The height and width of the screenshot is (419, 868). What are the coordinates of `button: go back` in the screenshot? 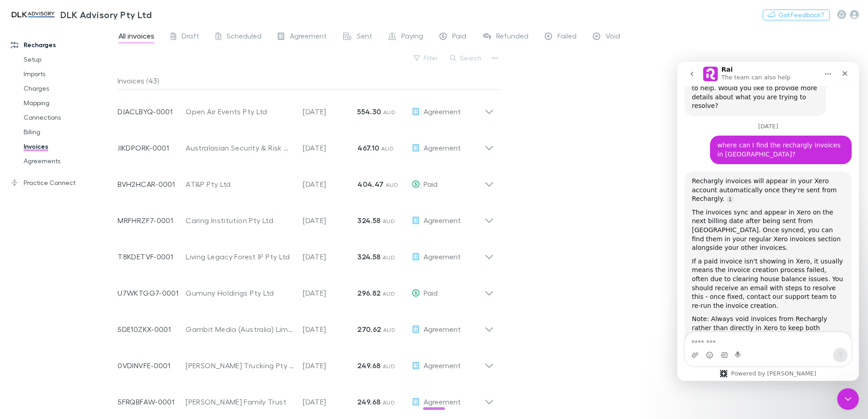 It's located at (15, 12).